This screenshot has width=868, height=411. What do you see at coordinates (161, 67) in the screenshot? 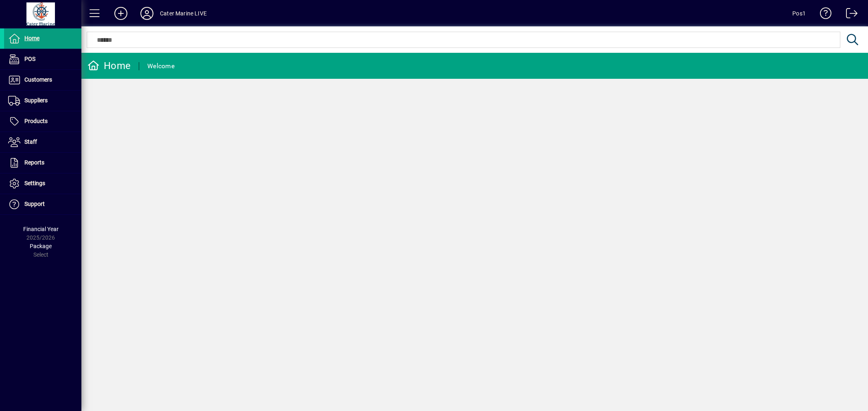
I see `div: Welcome` at bounding box center [161, 67].